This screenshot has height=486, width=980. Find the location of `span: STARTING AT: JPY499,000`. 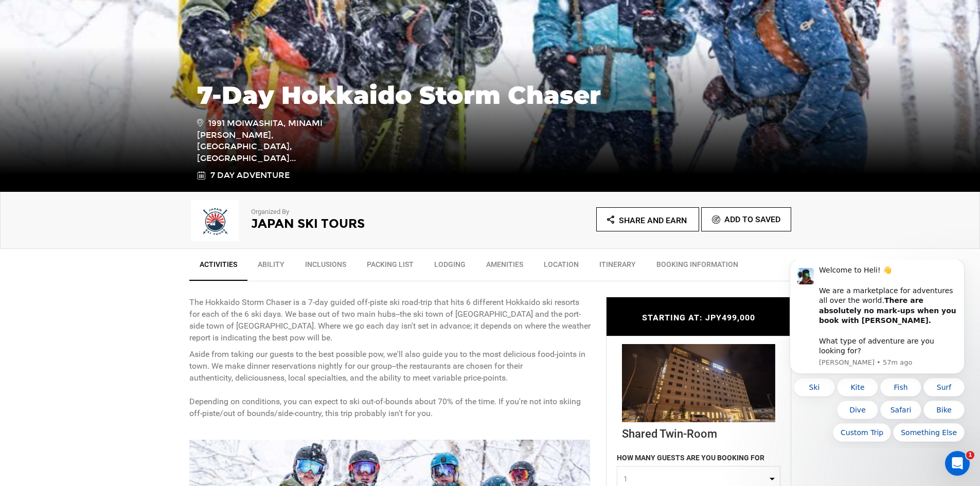

span: STARTING AT: JPY499,000 is located at coordinates (699, 317).